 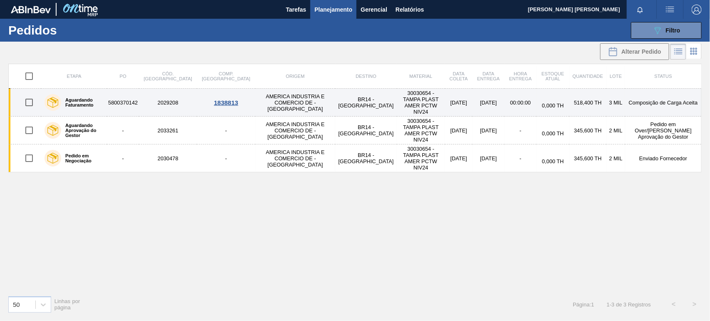 What do you see at coordinates (168, 130) in the screenshot?
I see `td: 2033261` at bounding box center [168, 130].